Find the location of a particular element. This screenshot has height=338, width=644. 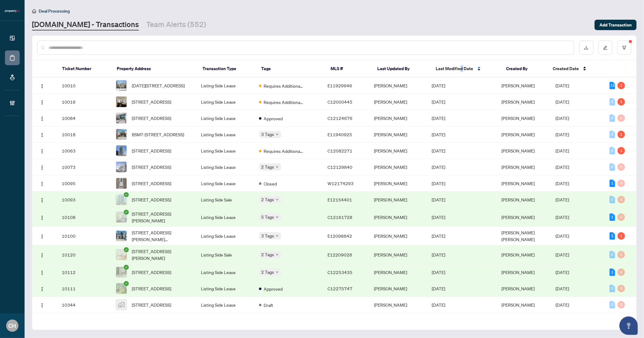

td: 10095 is located at coordinates (84, 183).